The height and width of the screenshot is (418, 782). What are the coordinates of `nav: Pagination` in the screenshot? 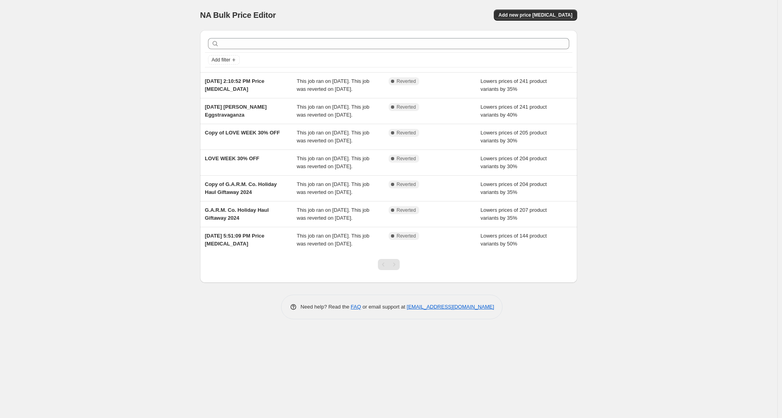 It's located at (389, 265).